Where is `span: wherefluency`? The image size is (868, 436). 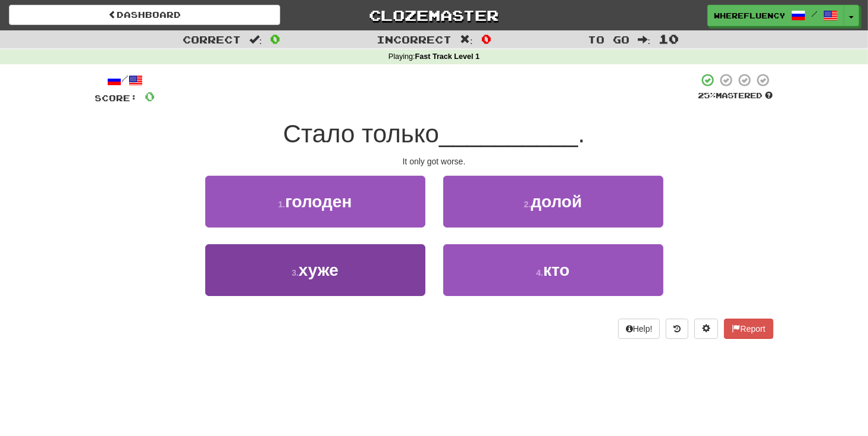 span: wherefluency is located at coordinates (750, 15).